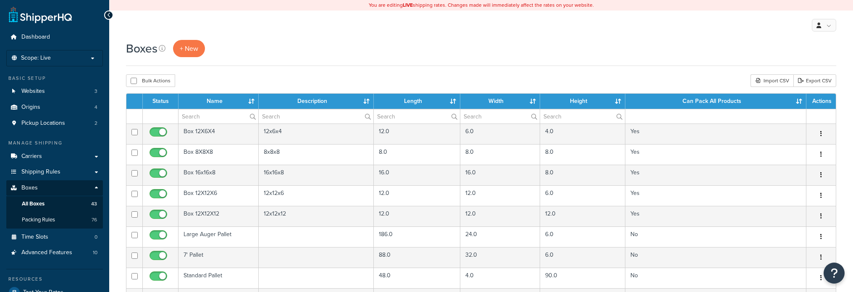 The width and height of the screenshot is (853, 292). What do you see at coordinates (218, 277) in the screenshot?
I see `td: Standard Pallet` at bounding box center [218, 277].